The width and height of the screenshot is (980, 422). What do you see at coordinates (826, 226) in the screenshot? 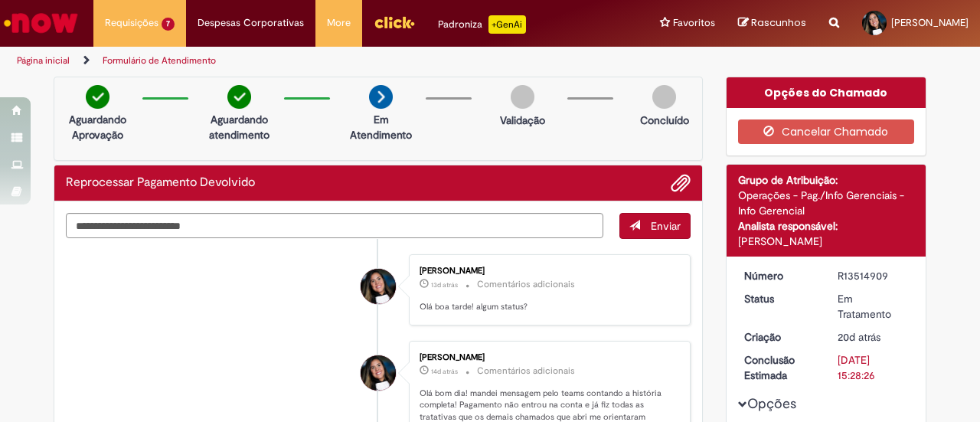
I see `div: Analista responsável:` at bounding box center [826, 226].